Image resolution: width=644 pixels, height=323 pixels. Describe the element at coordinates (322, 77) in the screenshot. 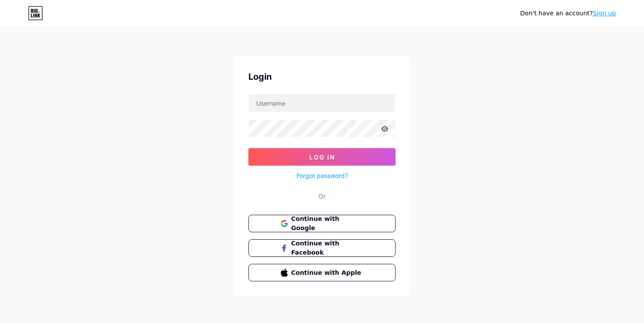

I see `div: Login` at that location.